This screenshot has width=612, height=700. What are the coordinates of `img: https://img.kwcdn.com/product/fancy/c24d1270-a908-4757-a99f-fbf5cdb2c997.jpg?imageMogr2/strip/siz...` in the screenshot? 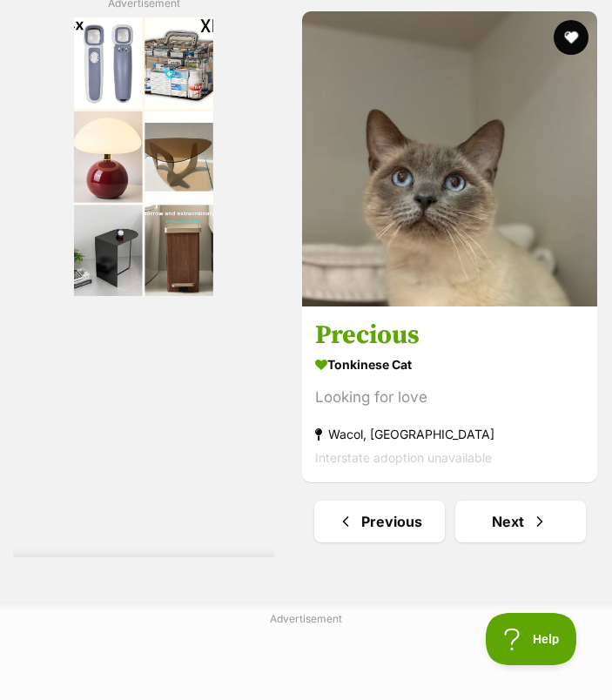 It's located at (197, 437).